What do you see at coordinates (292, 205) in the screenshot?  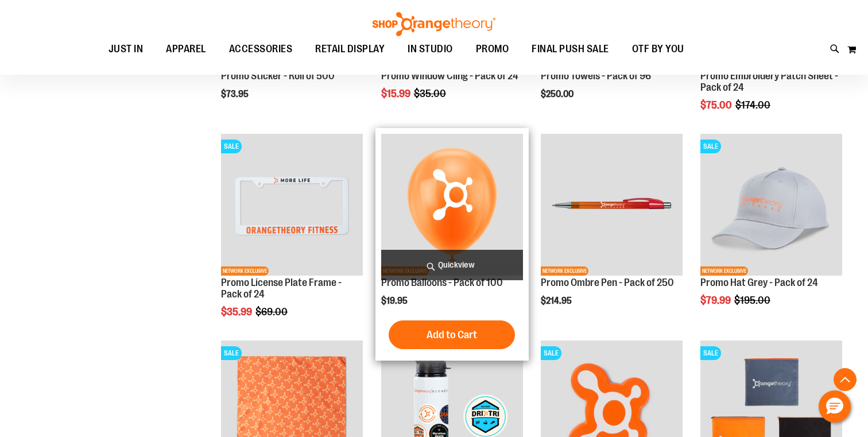 I see `a: Product image for License Plate Frame White - Pack of 24SALENETWORK EXCLUSIVE` at bounding box center [292, 205].